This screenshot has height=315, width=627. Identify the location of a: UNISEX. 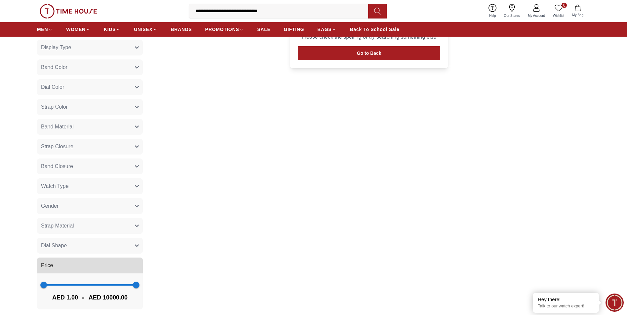
(145, 29).